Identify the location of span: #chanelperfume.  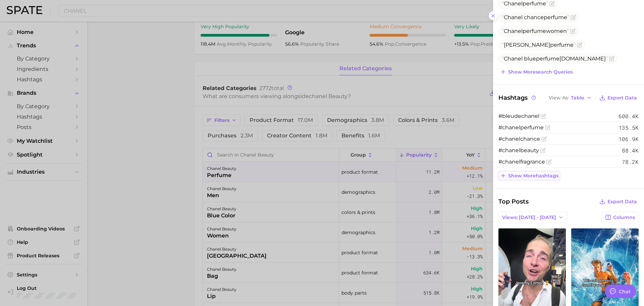
(521, 127).